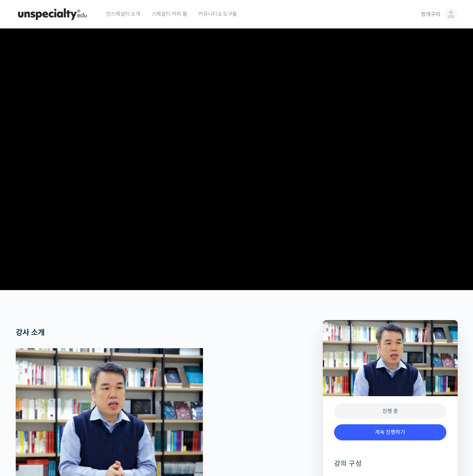  I want to click on h4: 강의 구성, so click(390, 466).